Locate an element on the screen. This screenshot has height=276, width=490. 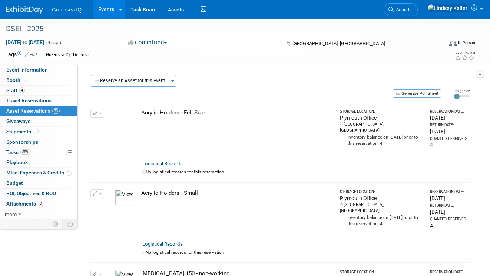
span: Giveaways is located at coordinates (18, 121).